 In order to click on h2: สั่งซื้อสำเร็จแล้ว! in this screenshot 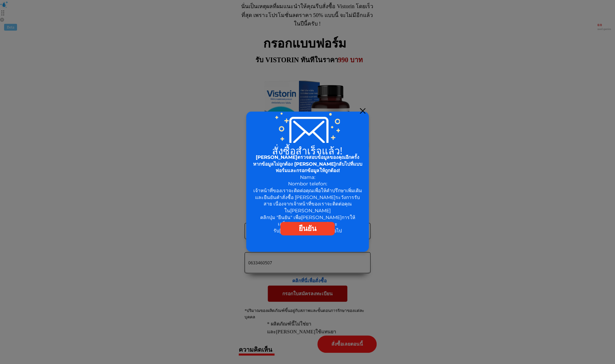, I will do `click(307, 150)`.